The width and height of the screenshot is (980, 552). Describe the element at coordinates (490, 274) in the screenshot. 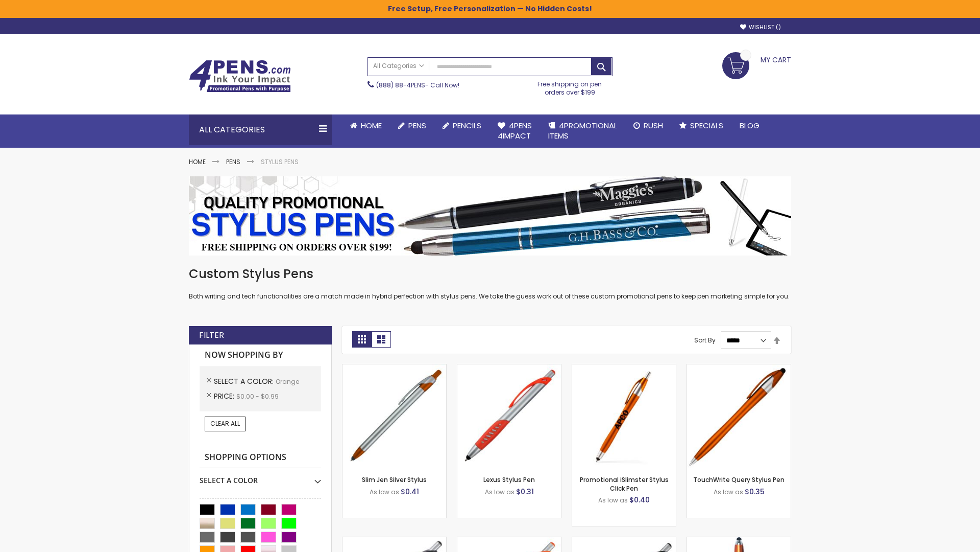

I see `h1: Custom Stylus Pens` at that location.